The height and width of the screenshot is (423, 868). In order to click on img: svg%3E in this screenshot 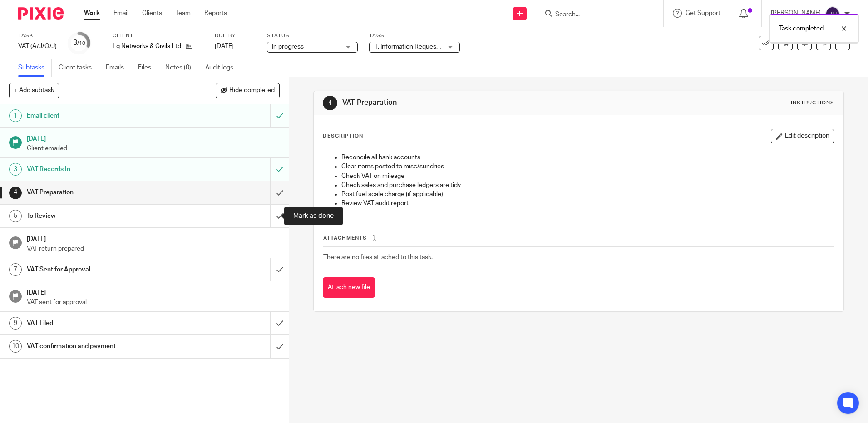, I will do `click(832, 14)`.